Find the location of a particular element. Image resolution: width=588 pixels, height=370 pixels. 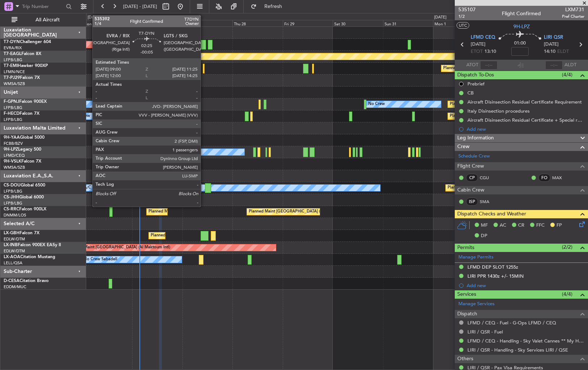

span: Dispatch Checks and Weather is located at coordinates (491, 214).